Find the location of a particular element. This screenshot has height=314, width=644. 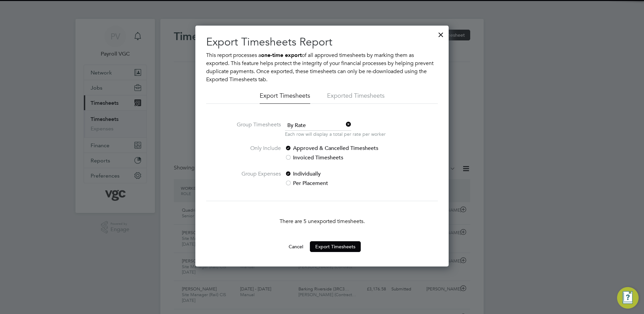

p: This report processes a of all approved timesheets by marking them as exported. This feature help... is located at coordinates (322, 67).